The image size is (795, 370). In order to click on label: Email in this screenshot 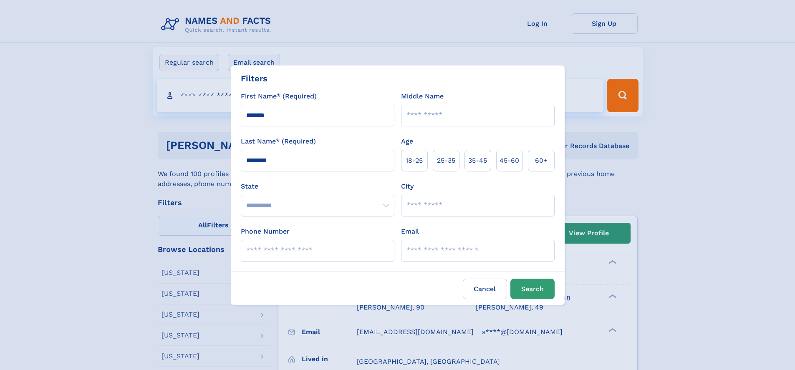, I will do `click(410, 232)`.